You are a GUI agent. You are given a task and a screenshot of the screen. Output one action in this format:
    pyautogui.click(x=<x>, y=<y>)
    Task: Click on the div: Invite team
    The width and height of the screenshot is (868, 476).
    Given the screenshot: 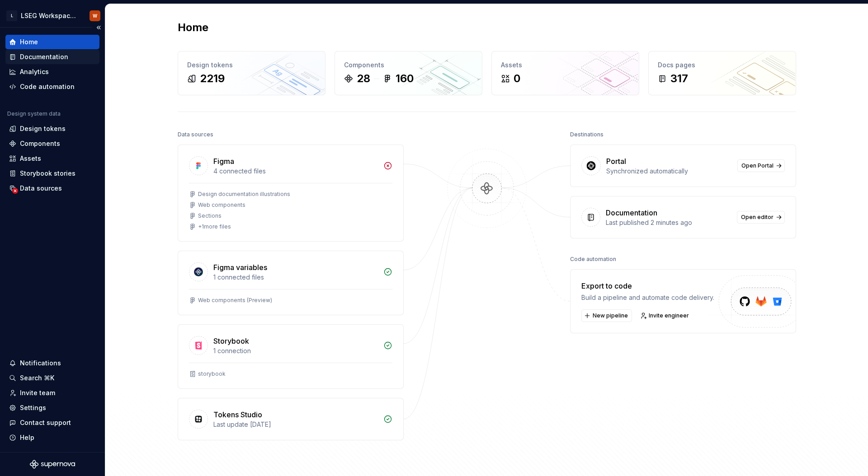 What is the action you would take?
    pyautogui.click(x=38, y=393)
    